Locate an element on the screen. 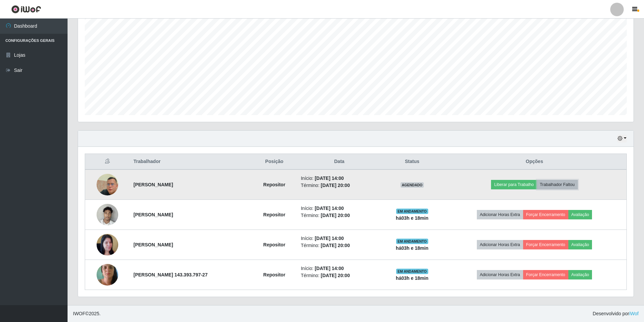 This screenshot has width=644, height=322. img: 1743539539732.jpeg is located at coordinates (107, 184).